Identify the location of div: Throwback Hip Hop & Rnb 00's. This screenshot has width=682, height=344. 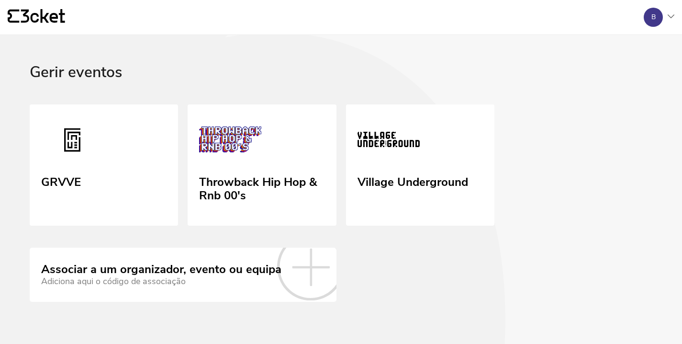
(262, 187).